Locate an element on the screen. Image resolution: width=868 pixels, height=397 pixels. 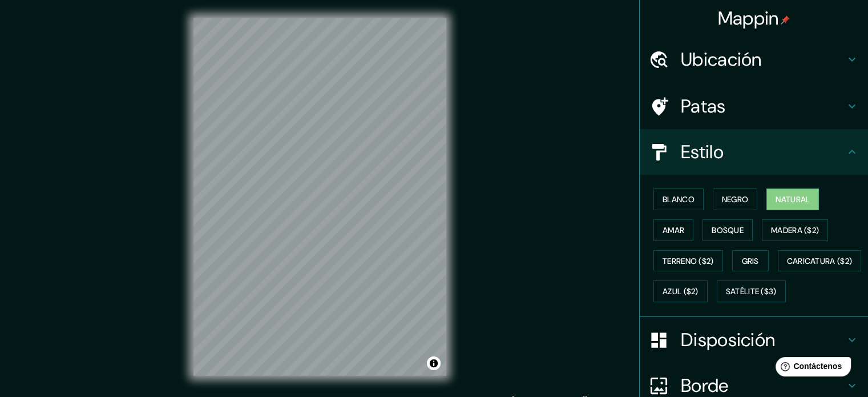
font: Madera ($2) is located at coordinates (795, 230).